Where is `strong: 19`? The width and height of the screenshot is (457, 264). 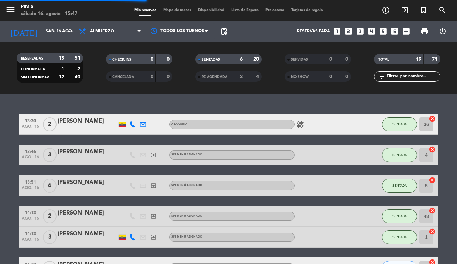 strong: 19 is located at coordinates (419, 59).